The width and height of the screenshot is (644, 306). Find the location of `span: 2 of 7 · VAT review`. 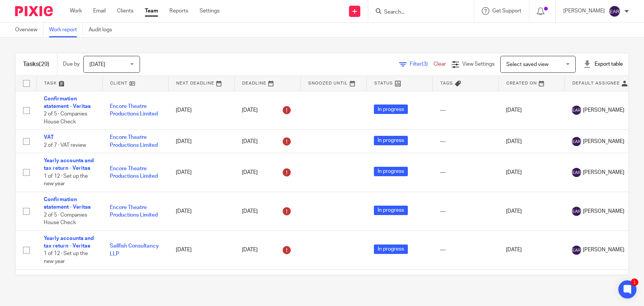

span: 2 of 7 · VAT review is located at coordinates (65, 145).